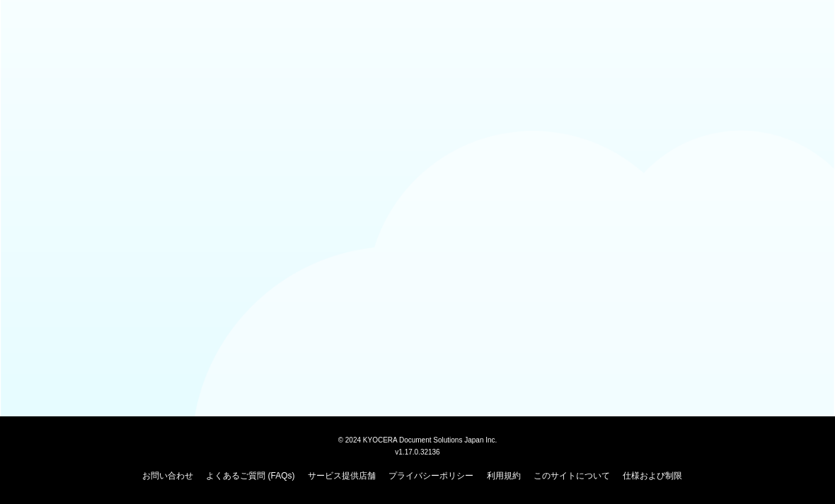  Describe the element at coordinates (431, 476) in the screenshot. I see `a: プライバシーポリシー` at that location.